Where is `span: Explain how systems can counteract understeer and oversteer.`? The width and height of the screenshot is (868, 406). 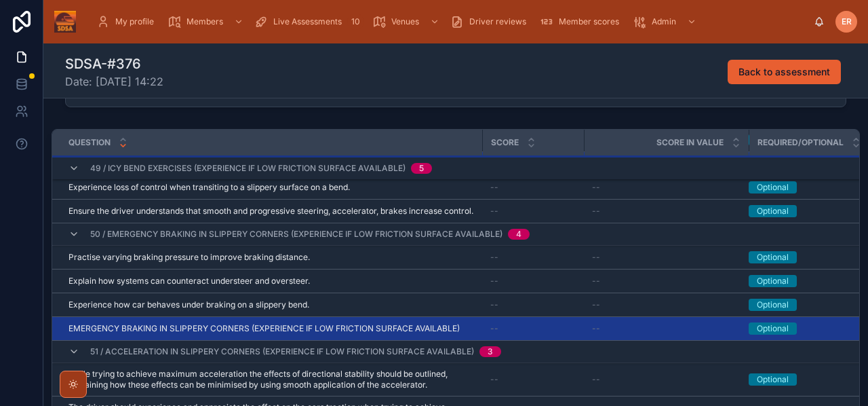 span: Explain how systems can counteract understeer and oversteer. is located at coordinates (189, 281).